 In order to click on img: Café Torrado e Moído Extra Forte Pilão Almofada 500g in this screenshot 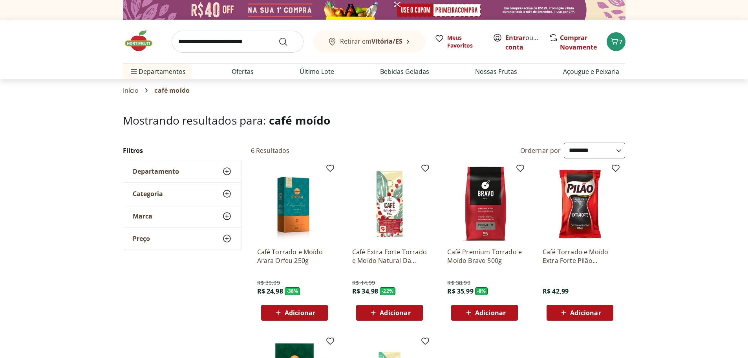, I will do `click(580, 204)`.